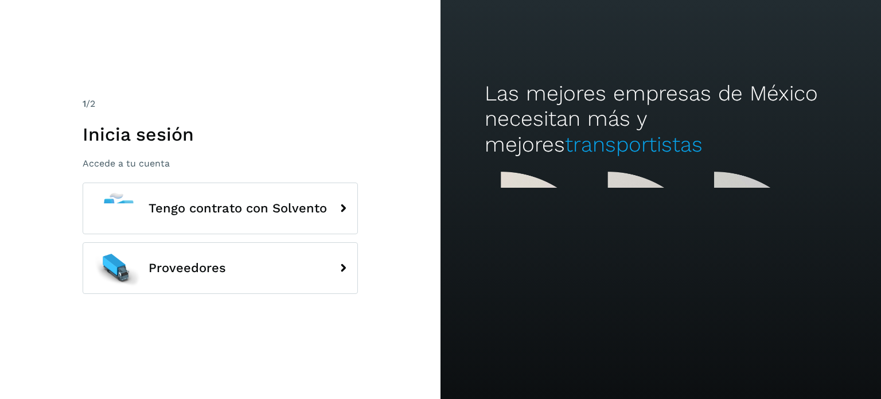 The image size is (881, 399). Describe the element at coordinates (220, 163) in the screenshot. I see `p: Accede a tu cuenta` at that location.